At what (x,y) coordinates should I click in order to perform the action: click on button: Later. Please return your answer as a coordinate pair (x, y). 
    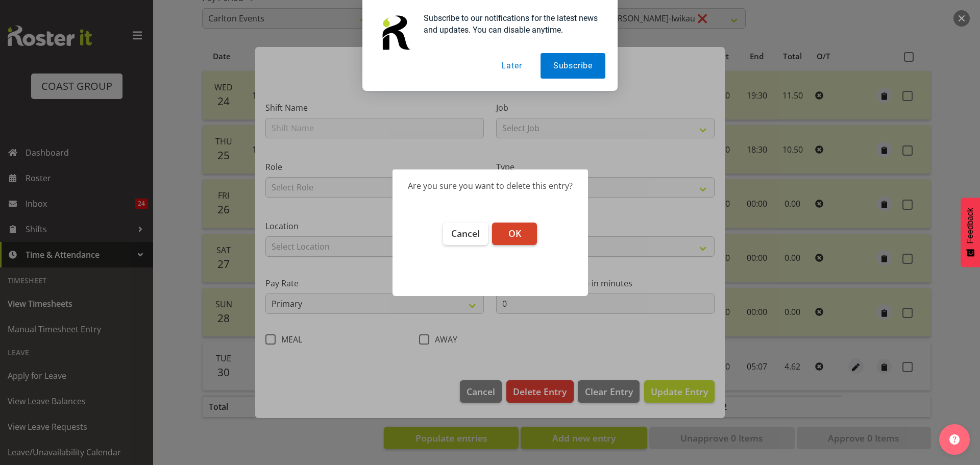
    Looking at the image, I should click on (512, 66).